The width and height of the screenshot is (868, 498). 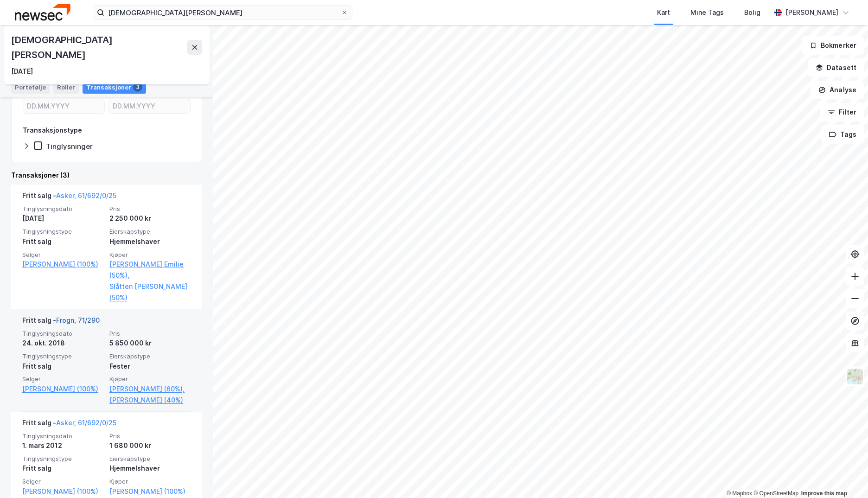 What do you see at coordinates (63, 445) in the screenshot?
I see `div: 1. mars 2012` at bounding box center [63, 445].